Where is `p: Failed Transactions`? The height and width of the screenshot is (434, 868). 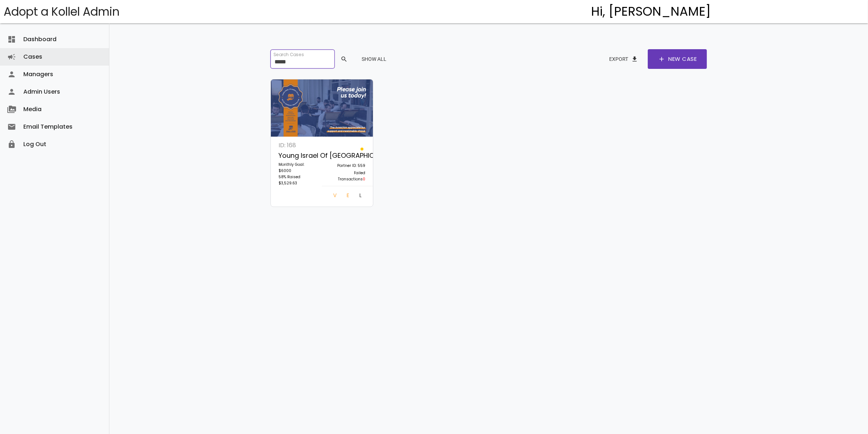
p: Failed Transactions is located at coordinates (346, 176).